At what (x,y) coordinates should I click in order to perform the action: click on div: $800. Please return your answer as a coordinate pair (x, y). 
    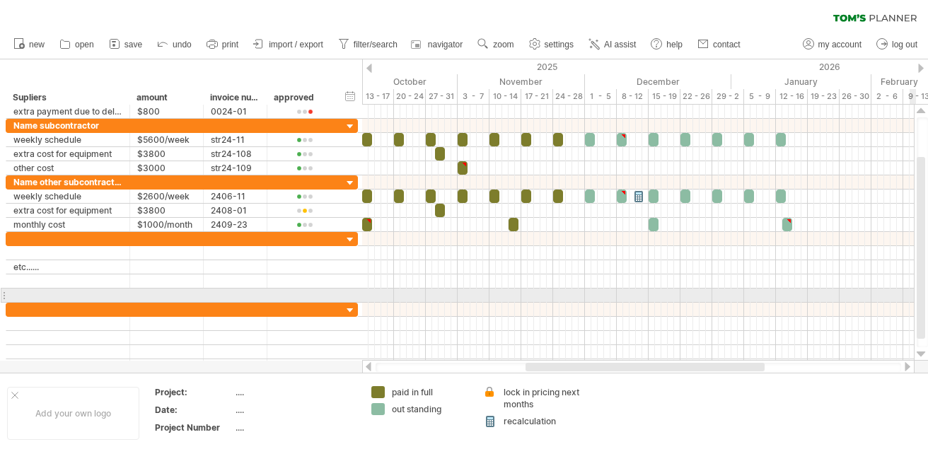
    Looking at the image, I should click on (166, 111).